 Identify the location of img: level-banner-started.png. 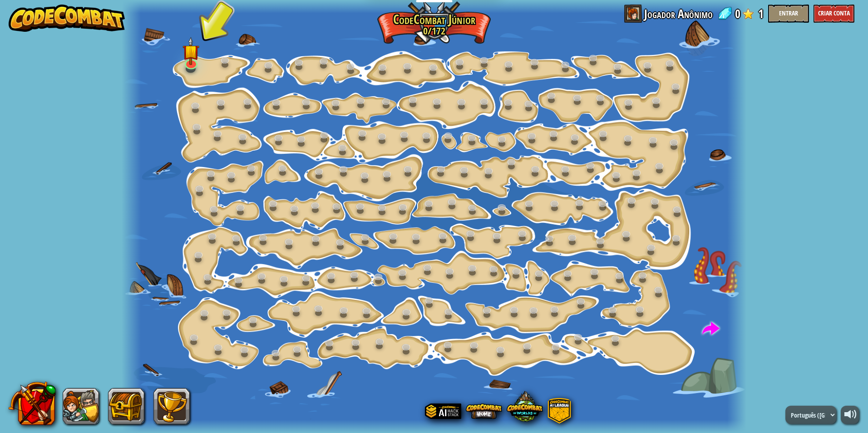
(191, 51).